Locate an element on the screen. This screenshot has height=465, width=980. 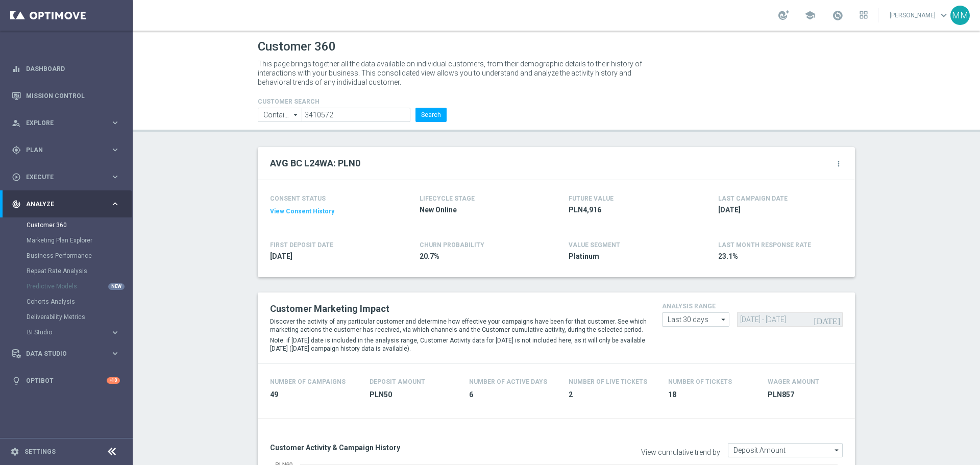
h4: FIRST DEPOSIT DATE is located at coordinates (301, 245).